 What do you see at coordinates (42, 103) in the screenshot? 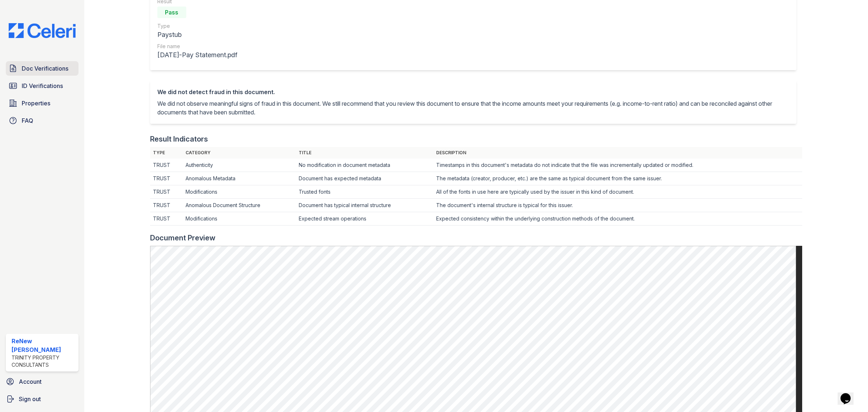
I see `a: Properties` at bounding box center [42, 103].